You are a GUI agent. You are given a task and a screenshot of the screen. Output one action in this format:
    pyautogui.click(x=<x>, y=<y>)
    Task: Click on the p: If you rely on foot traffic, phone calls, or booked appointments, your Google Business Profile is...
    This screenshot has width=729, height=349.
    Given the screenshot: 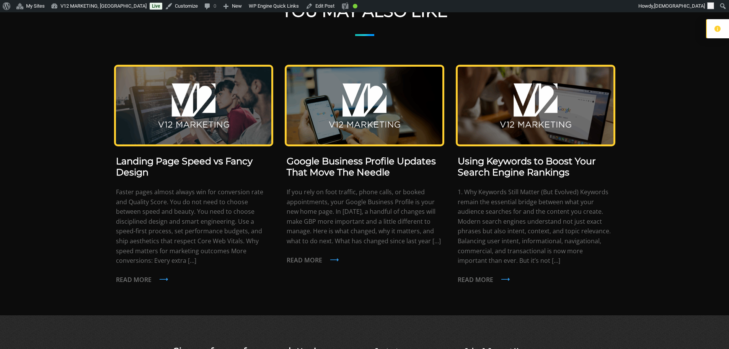 What is the action you would take?
    pyautogui.click(x=364, y=217)
    